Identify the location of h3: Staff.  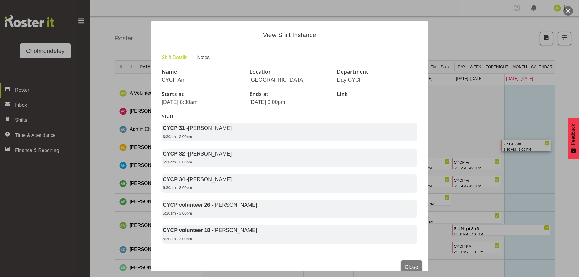
(290, 117).